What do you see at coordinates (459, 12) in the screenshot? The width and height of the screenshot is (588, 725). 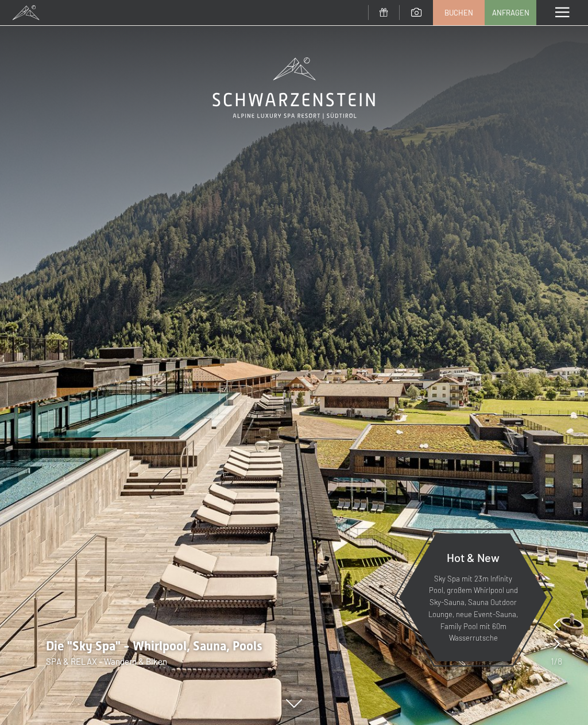 I see `a: Buchen` at bounding box center [459, 12].